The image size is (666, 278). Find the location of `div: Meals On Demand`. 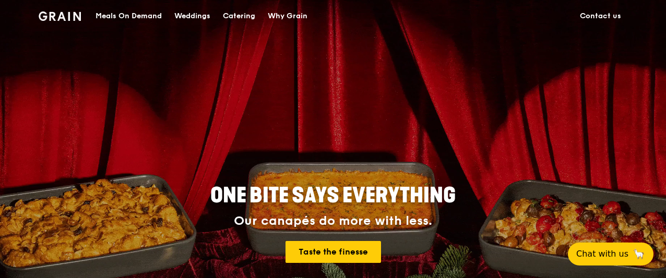

div: Meals On Demand is located at coordinates (128, 16).